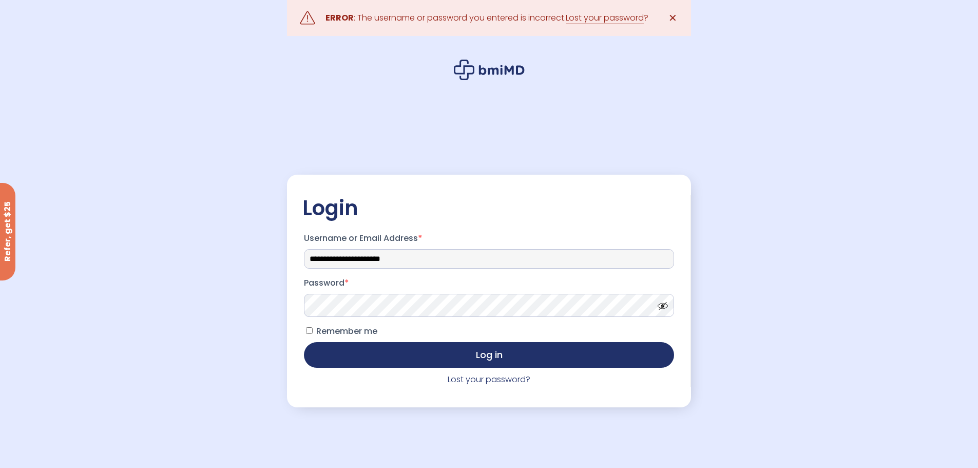 The image size is (978, 468). Describe the element at coordinates (309, 330) in the screenshot. I see `input: Remember me` at that location.